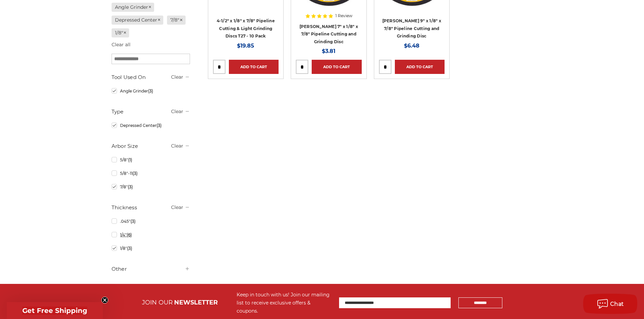  Describe the element at coordinates (151, 269) in the screenshot. I see `h5: Other` at that location.